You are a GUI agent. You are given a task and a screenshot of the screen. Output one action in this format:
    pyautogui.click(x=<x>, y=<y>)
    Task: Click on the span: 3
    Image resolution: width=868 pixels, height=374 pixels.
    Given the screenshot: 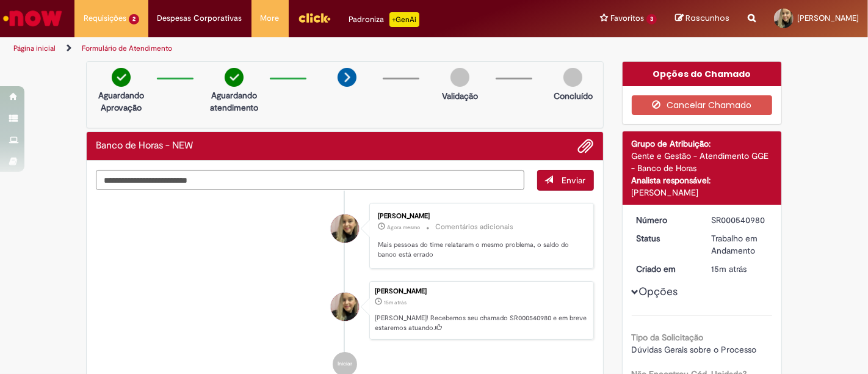 What is the action you would take?
    pyautogui.click(x=651, y=19)
    